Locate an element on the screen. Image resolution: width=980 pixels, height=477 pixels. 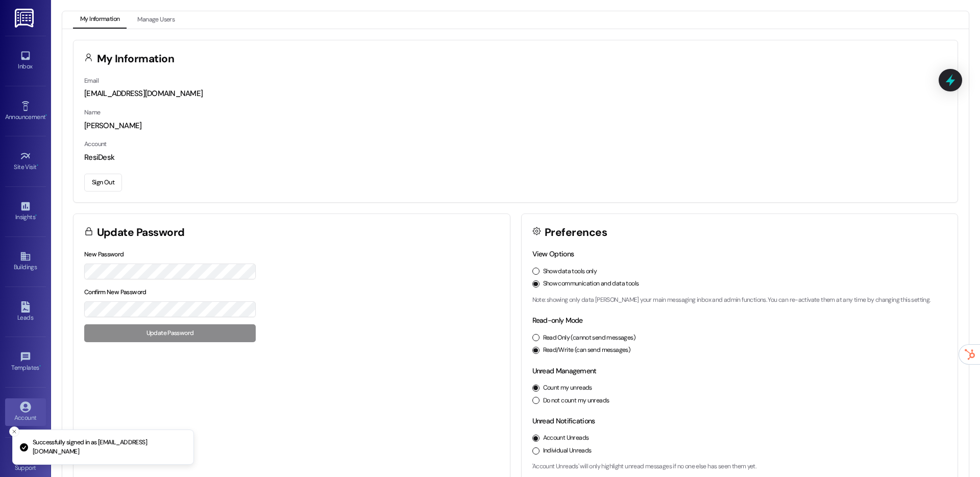
button: Sign Out is located at coordinates (103, 182).